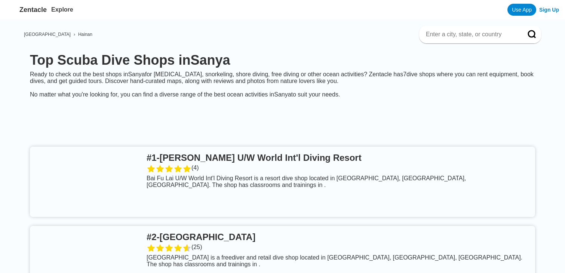 The width and height of the screenshot is (565, 273). What do you see at coordinates (62, 9) in the screenshot?
I see `a: Explore` at bounding box center [62, 9].